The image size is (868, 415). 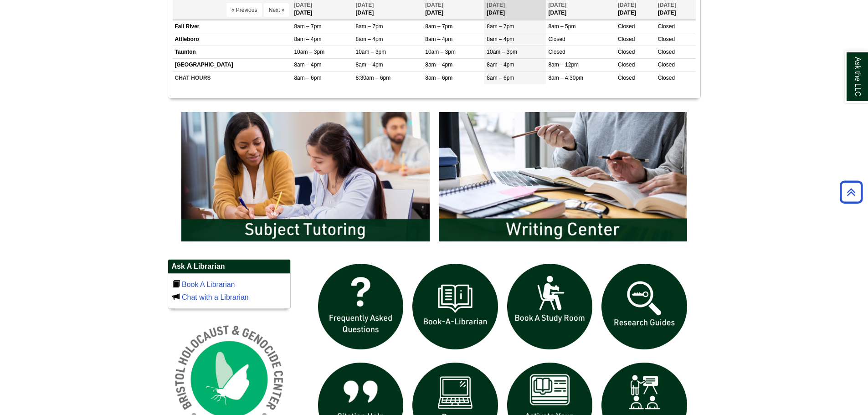 I want to click on img: book a study room icon links to book a study room web page, so click(x=550, y=306).